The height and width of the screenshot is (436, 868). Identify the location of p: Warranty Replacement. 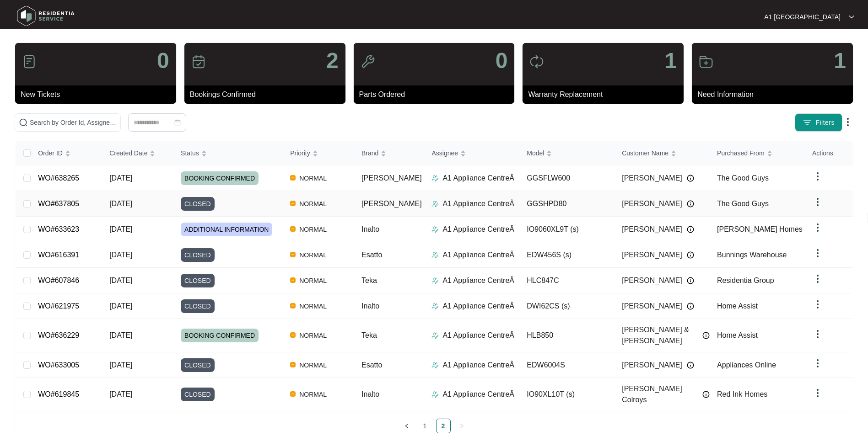
(606, 95).